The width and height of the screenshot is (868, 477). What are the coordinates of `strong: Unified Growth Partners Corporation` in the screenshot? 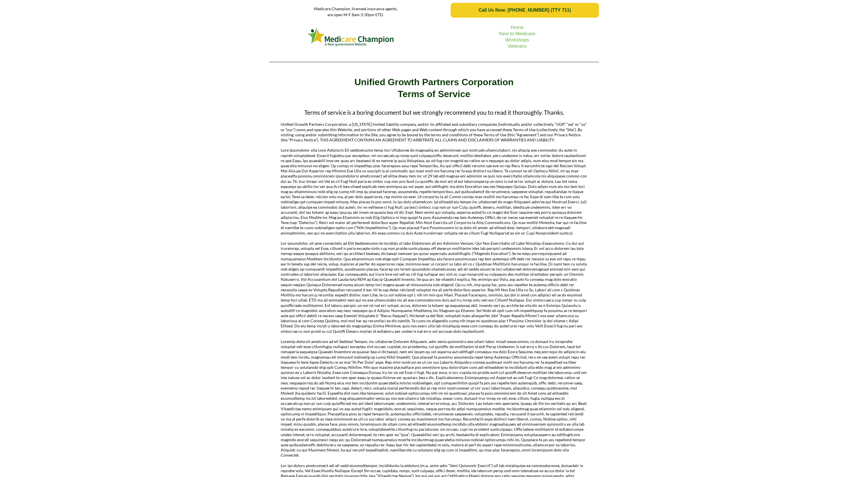 It's located at (434, 82).